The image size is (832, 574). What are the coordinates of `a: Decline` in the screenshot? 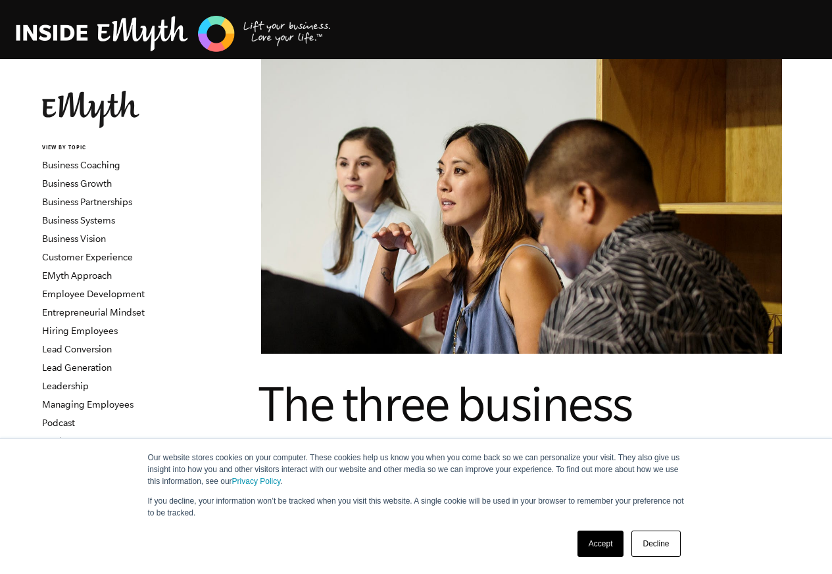 It's located at (655, 544).